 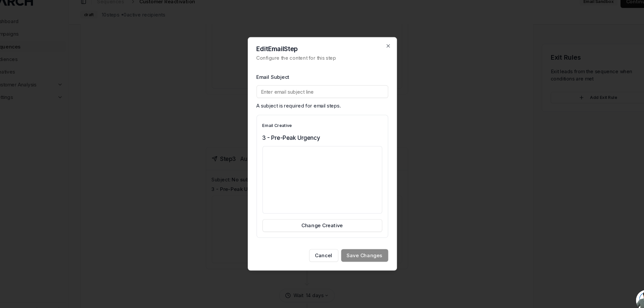 I want to click on input: Enter email subject line, so click(x=322, y=96).